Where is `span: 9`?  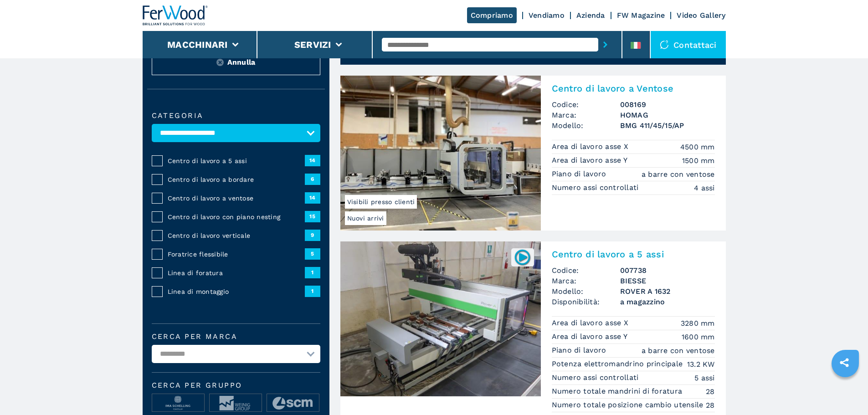
span: 9 is located at coordinates (313, 235).